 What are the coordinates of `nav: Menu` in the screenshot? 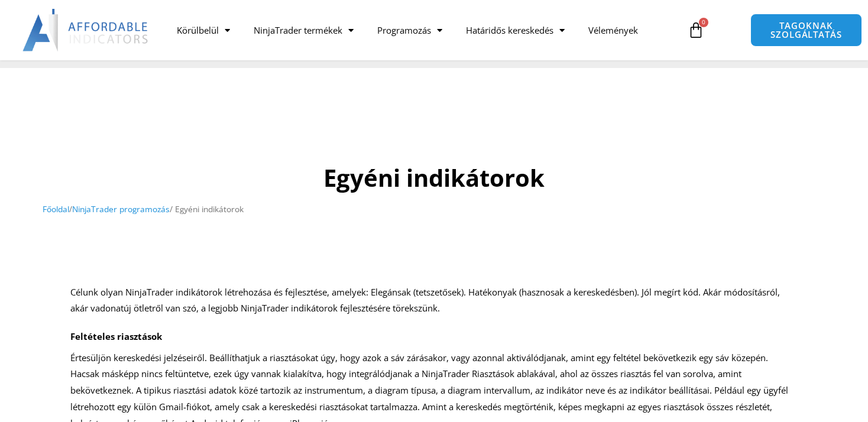 It's located at (421, 30).